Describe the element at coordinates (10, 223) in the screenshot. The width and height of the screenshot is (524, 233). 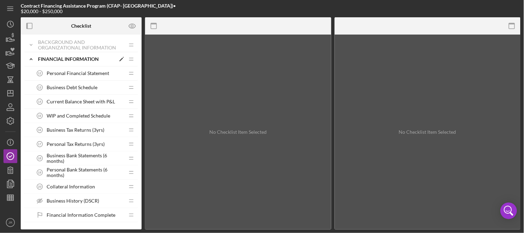
I see `text: JR` at that location.